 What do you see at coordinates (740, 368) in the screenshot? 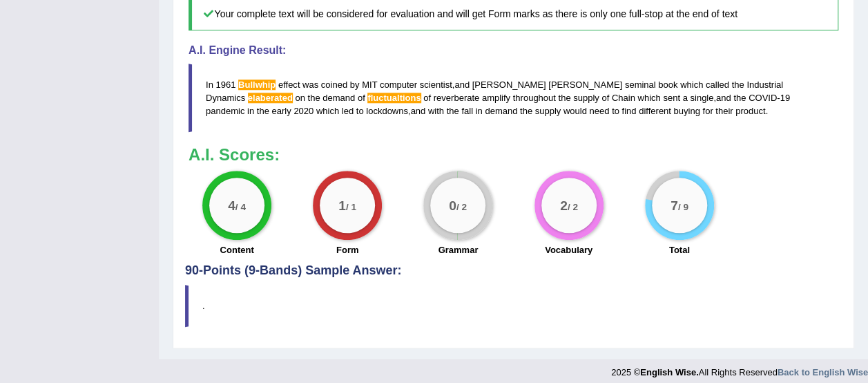
I see `div: 2025 © All Rights Reserved` at bounding box center [740, 368].